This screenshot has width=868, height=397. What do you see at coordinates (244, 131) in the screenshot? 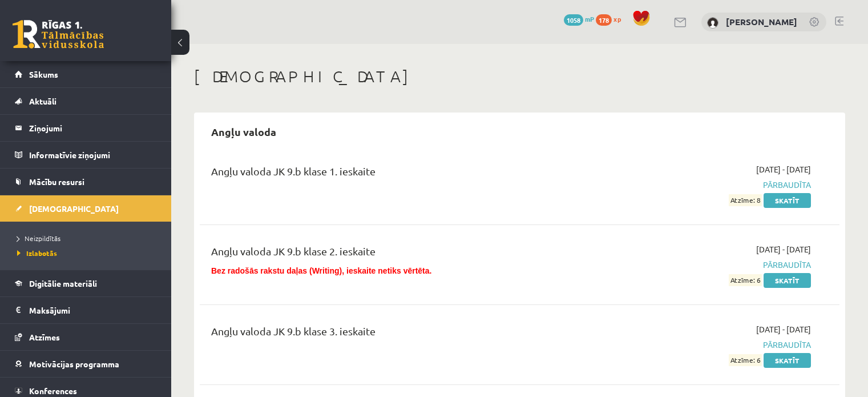
I see `h2: Angļu valoda` at bounding box center [244, 131].